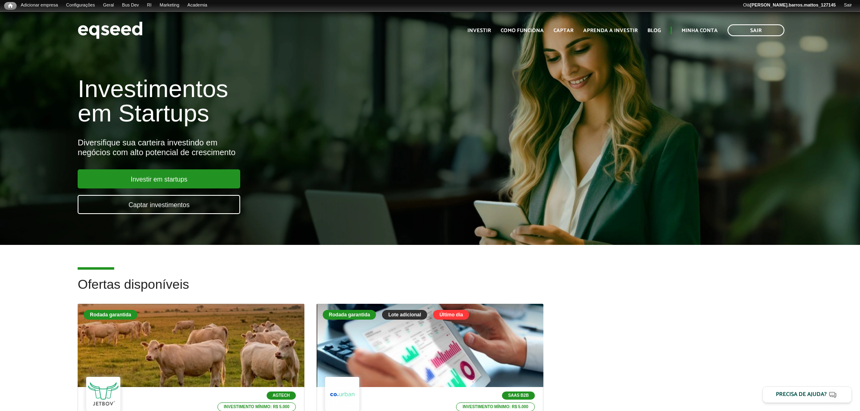 The height and width of the screenshot is (411, 860). What do you see at coordinates (281, 396) in the screenshot?
I see `p: Agtech` at bounding box center [281, 396].